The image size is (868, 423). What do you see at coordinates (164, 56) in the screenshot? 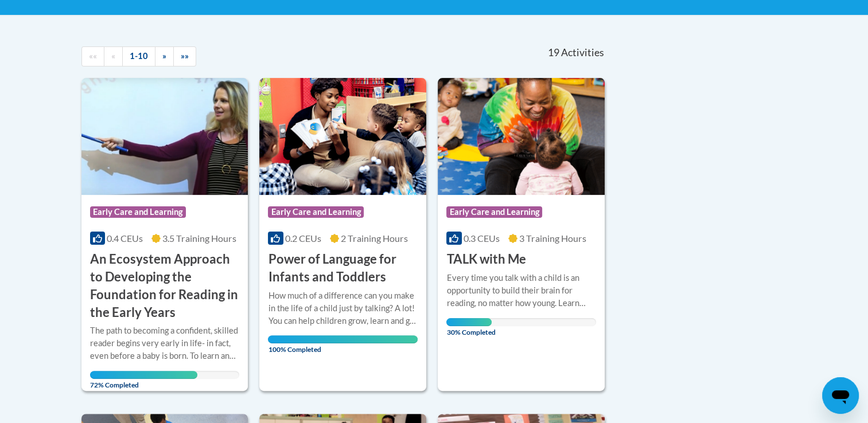
I see `a: Next` at bounding box center [164, 56].